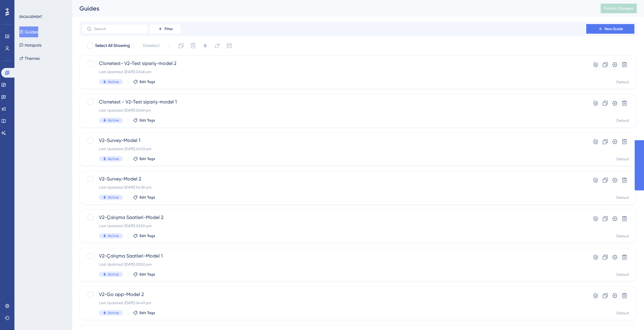 The height and width of the screenshot is (330, 644). What do you see at coordinates (169, 29) in the screenshot?
I see `span: Filter` at bounding box center [169, 29].